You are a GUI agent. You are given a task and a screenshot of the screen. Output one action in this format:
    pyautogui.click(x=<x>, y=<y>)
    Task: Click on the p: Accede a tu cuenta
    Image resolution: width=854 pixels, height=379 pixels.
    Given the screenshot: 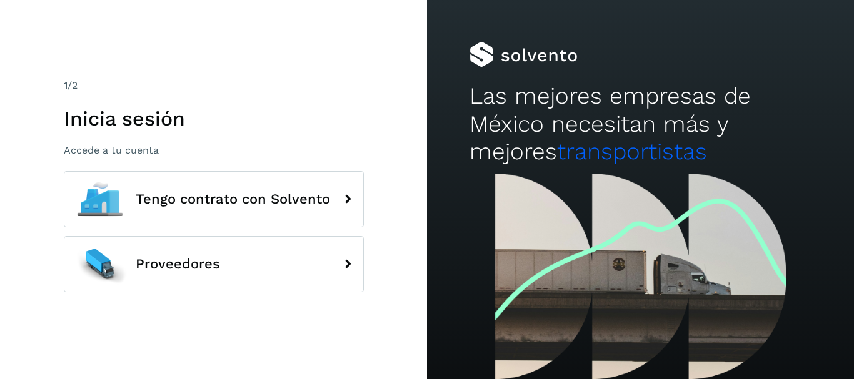 What is the action you would take?
    pyautogui.click(x=214, y=150)
    